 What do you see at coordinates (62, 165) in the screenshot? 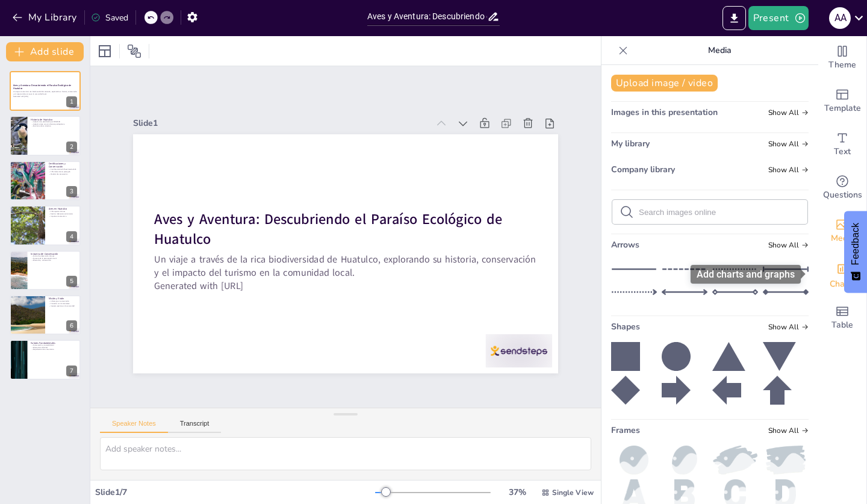
I see `p: Certificaciones y Conservación` at bounding box center [62, 165].